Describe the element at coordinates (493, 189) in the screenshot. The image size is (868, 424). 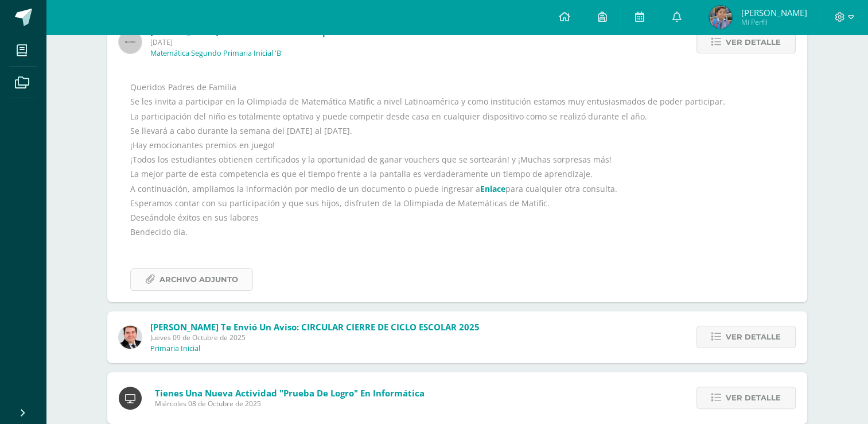
I see `a: Enlace` at that location.